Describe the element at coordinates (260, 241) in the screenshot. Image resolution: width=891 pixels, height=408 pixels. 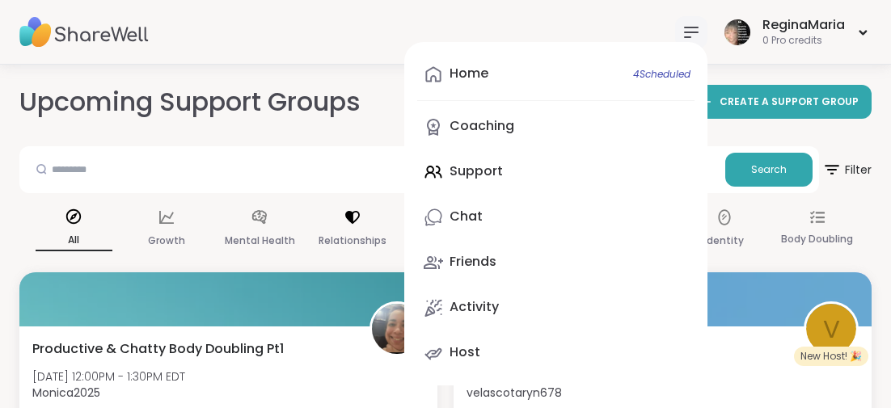
I see `p: Mental Health` at that location.